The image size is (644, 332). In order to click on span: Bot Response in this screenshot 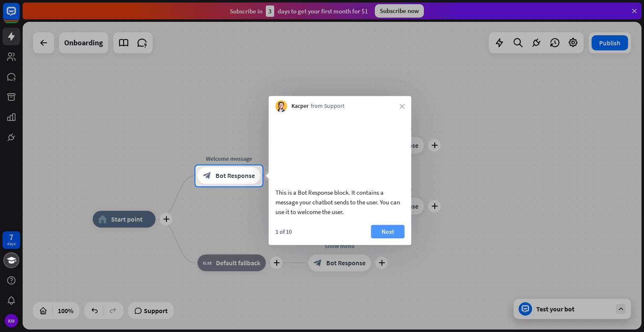, I will do `click(235, 175)`.